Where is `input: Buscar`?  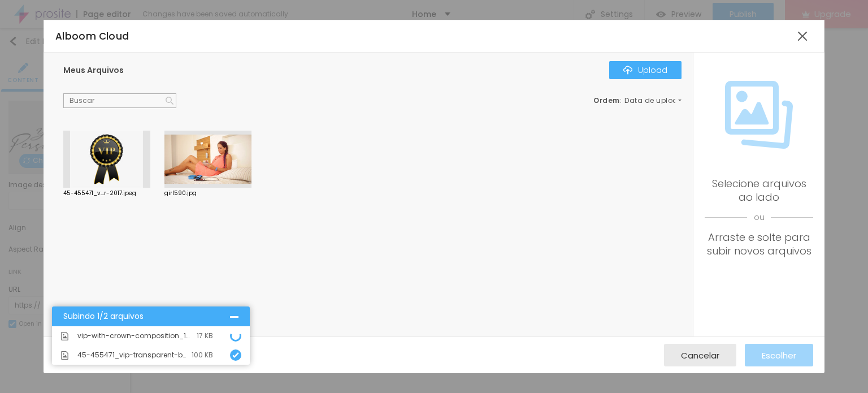
input: Buscar is located at coordinates (120, 101).